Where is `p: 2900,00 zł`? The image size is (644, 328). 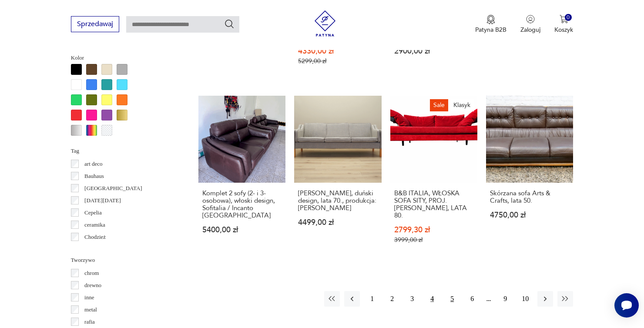
p: 2900,00 zł is located at coordinates (434, 51).